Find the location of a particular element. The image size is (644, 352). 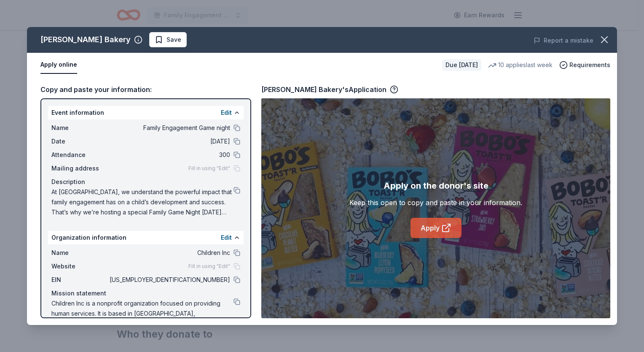

span: Mailing address is located at coordinates (80, 168).